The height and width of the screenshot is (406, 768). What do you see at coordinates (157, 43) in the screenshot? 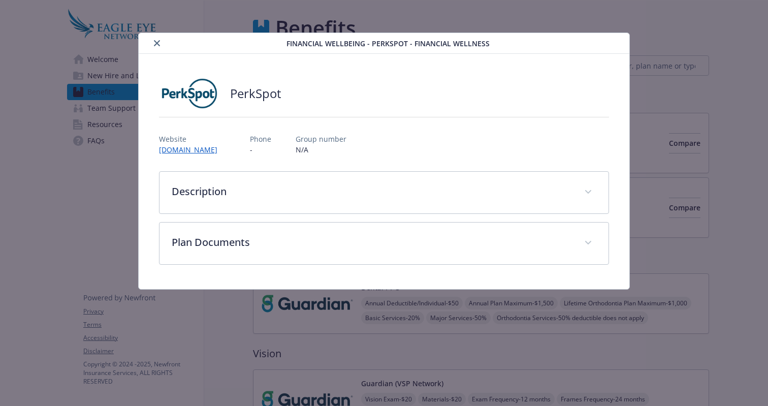
I see `button: close` at bounding box center [157, 43].